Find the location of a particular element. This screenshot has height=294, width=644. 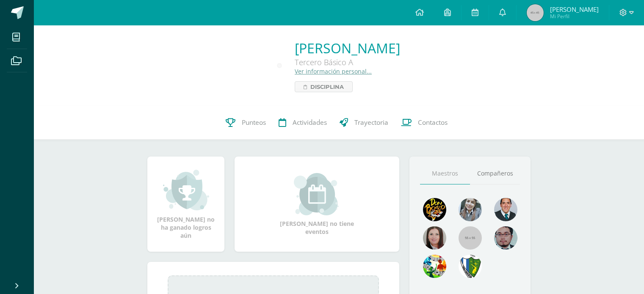

a: Contactos is located at coordinates (424, 123).